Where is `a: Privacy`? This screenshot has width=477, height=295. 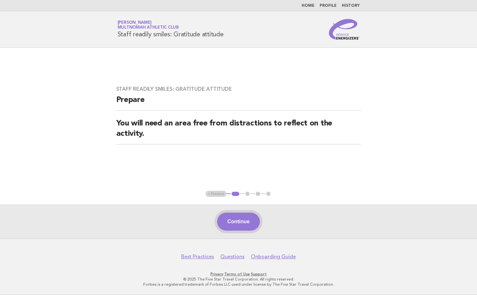 a: Privacy is located at coordinates (217, 274).